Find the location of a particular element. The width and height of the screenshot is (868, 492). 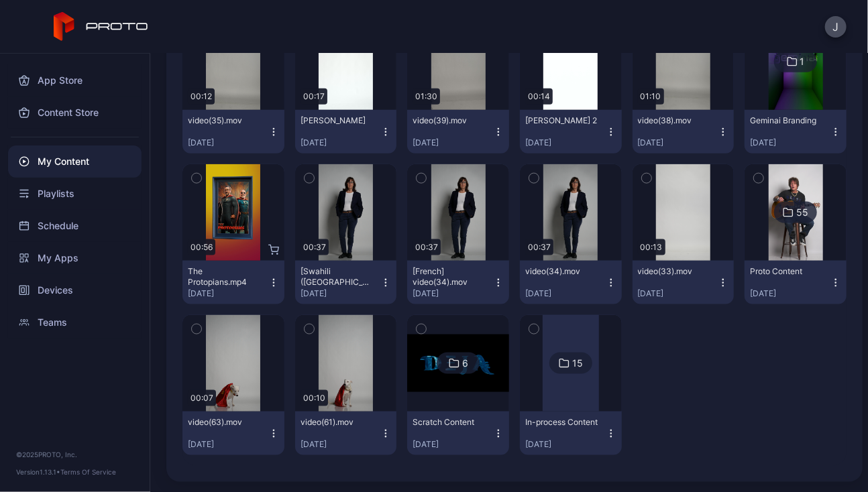

div: The Protopians.mp4 is located at coordinates (225, 277).